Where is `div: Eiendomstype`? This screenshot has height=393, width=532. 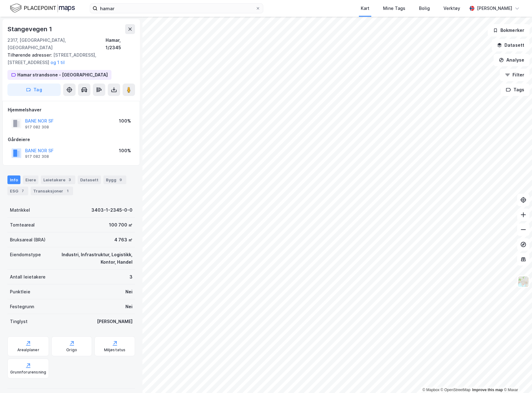 div: Eiendomstype is located at coordinates (25, 254).